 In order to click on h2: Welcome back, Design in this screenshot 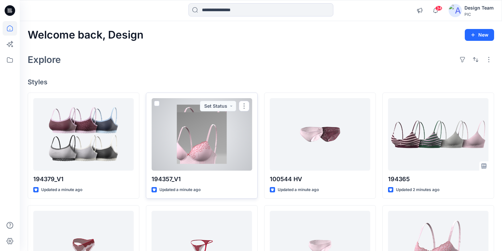, I will do `click(86, 35)`.